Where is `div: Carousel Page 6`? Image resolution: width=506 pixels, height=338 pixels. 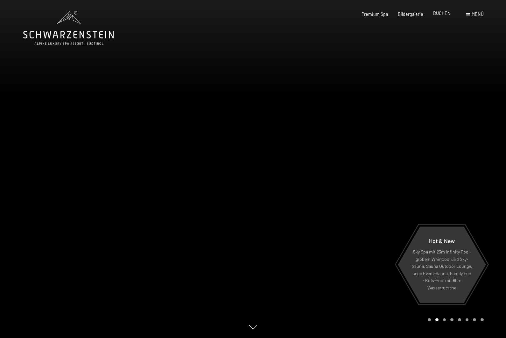 div: Carousel Page 6 is located at coordinates (467, 320).